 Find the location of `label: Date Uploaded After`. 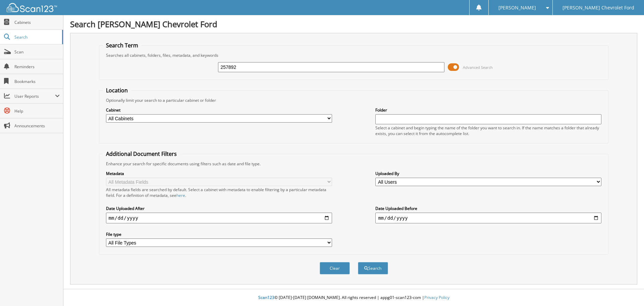

label: Date Uploaded After is located at coordinates (219, 208).